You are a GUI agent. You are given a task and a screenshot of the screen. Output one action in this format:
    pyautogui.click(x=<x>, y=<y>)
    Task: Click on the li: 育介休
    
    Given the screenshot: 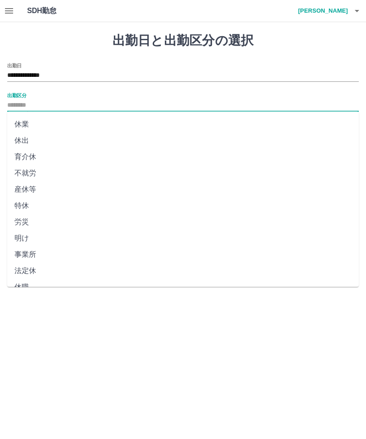 What is the action you would take?
    pyautogui.click(x=183, y=157)
    